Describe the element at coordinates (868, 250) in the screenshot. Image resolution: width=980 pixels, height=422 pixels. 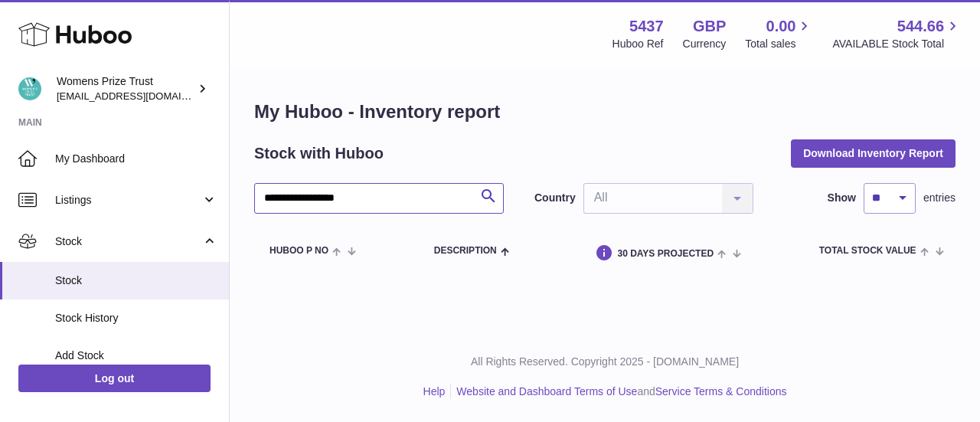
I see `span: Total stock value` at that location.